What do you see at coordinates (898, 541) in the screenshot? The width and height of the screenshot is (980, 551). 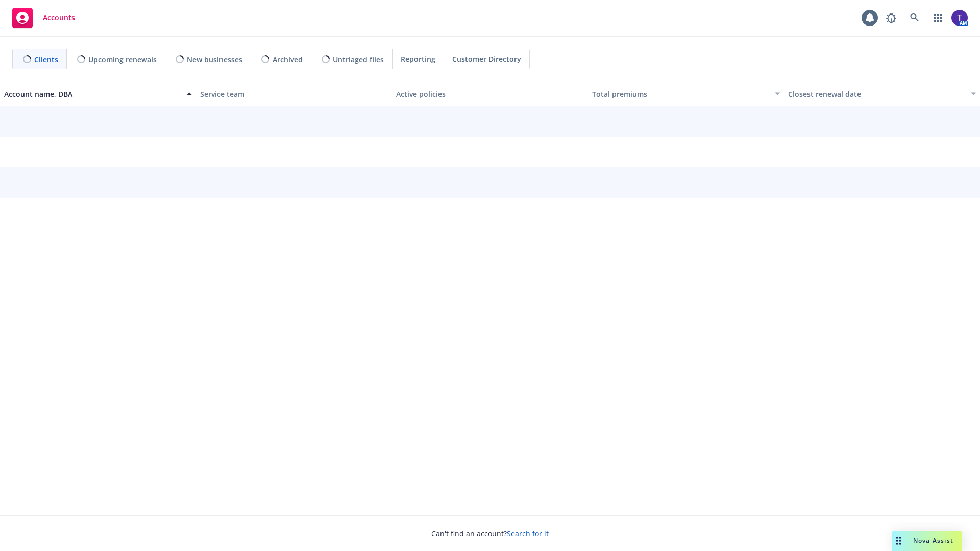 I see `div: Drag to move` at bounding box center [898, 541].